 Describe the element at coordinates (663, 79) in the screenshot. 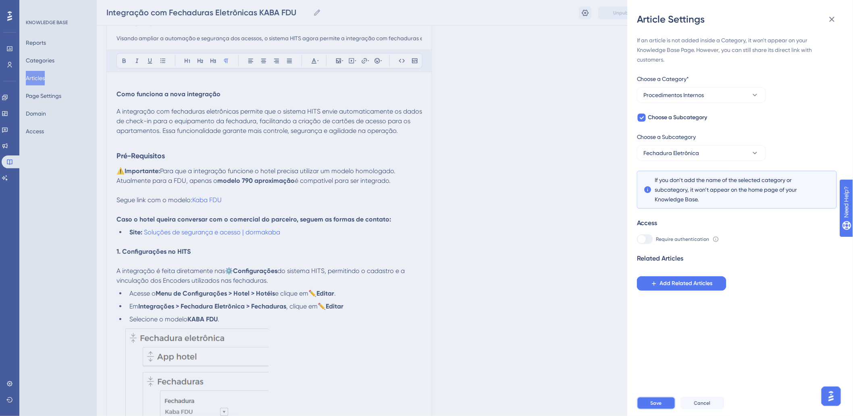

I see `span: Choose a Category*` at that location.